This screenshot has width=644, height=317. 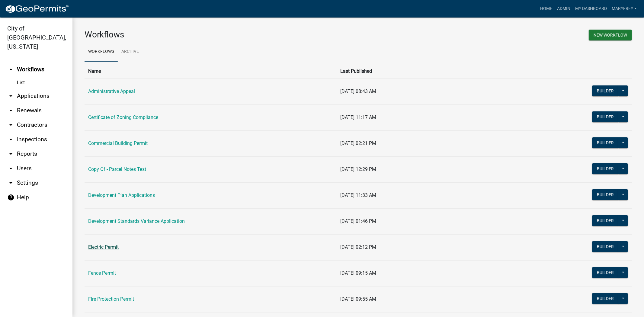 I want to click on i: arrow_drop_up, so click(x=11, y=69).